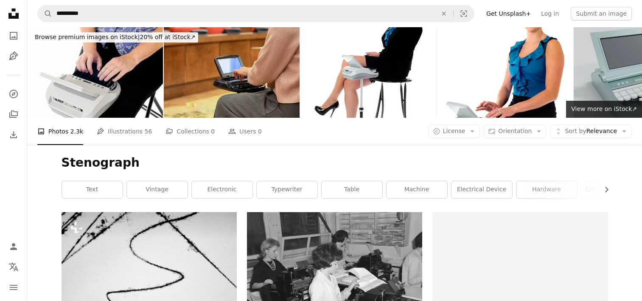  What do you see at coordinates (454, 131) in the screenshot?
I see `span: License` at bounding box center [454, 131].